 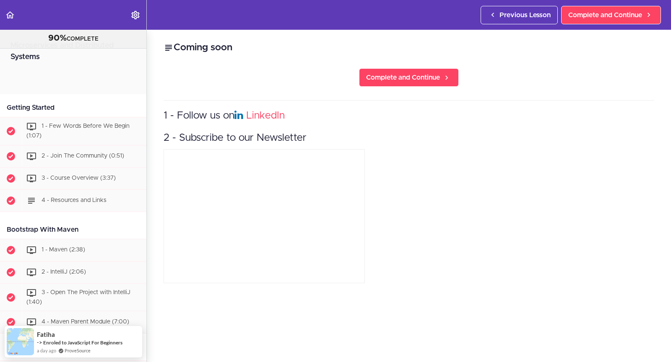 I want to click on svg: Back to course curriculum, so click(x=10, y=15).